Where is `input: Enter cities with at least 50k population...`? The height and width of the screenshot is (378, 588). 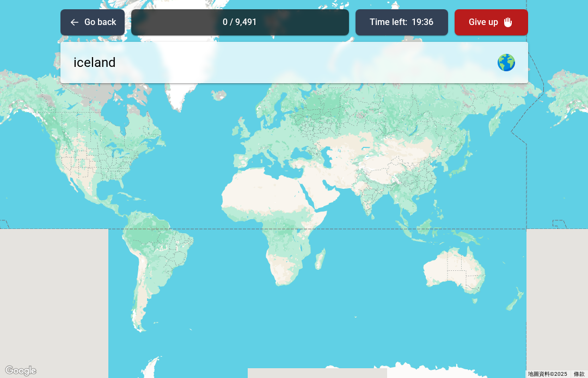 input: Enter cities with at least 50k population... is located at coordinates (294, 62).